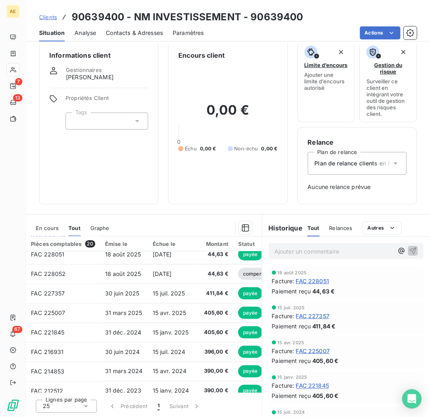 This screenshot has width=430, height=417. I want to click on span: 30 juin 2025, so click(122, 293).